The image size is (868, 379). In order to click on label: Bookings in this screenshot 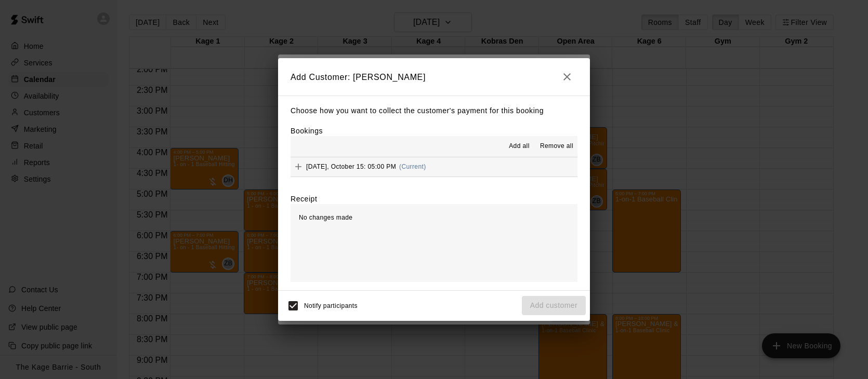, I will do `click(307, 131)`.